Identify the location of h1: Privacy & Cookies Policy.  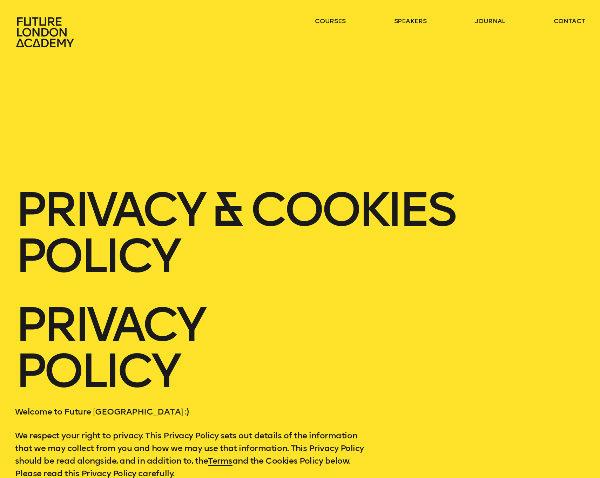
(300, 233).